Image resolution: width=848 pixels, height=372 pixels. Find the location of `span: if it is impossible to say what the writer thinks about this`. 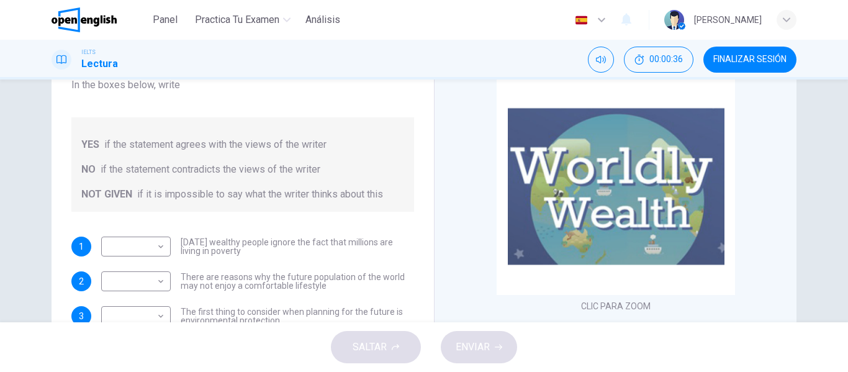

span: if it is impossible to say what the writer thinks about this is located at coordinates (260, 194).